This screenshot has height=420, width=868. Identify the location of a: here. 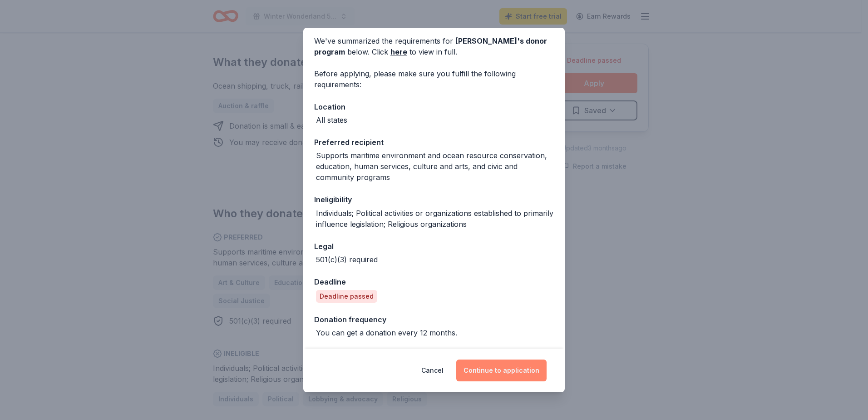
(399, 52).